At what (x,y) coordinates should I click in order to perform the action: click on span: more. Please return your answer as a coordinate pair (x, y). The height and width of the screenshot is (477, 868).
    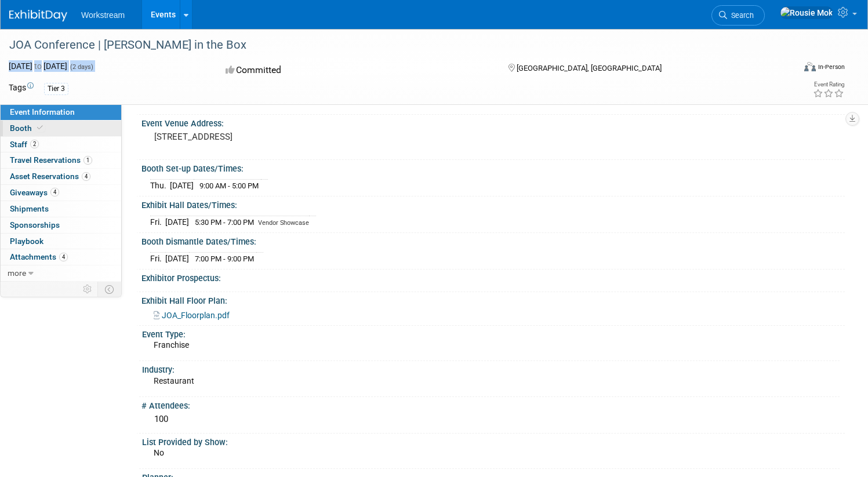
    Looking at the image, I should click on (17, 274).